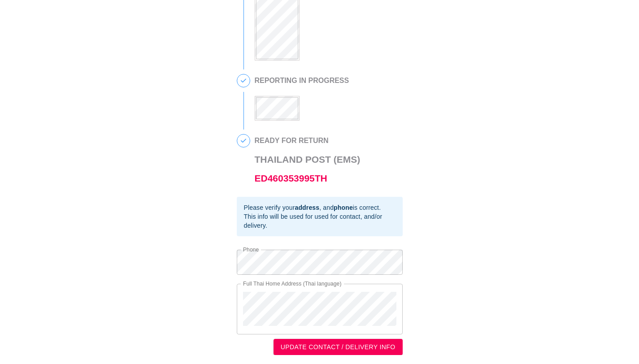 The image size is (639, 364). Describe the element at coordinates (338, 347) in the screenshot. I see `button: UPDATE CONTACT / DELIVERY INFO` at that location.